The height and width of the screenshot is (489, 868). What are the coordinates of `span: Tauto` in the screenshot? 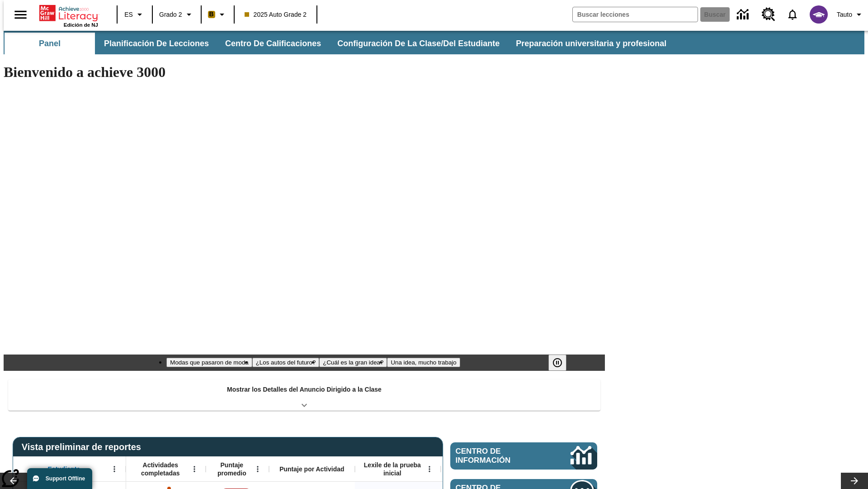 It's located at (844, 14).